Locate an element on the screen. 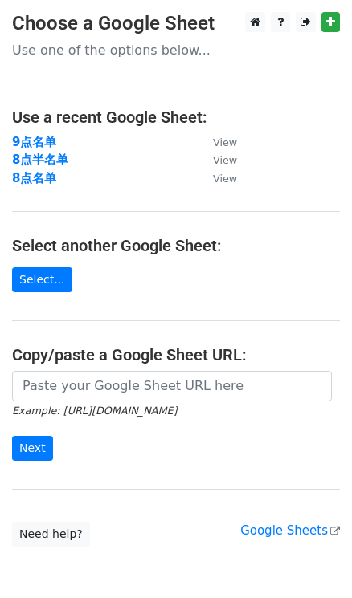 Image resolution: width=352 pixels, height=598 pixels. strong: 9点名单 is located at coordinates (34, 142).